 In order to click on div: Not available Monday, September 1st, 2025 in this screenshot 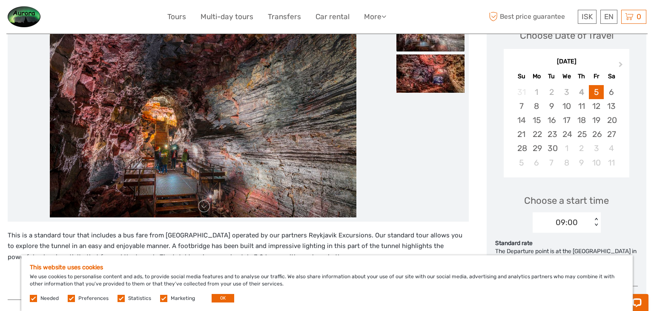, I will do `click(536, 92)`.